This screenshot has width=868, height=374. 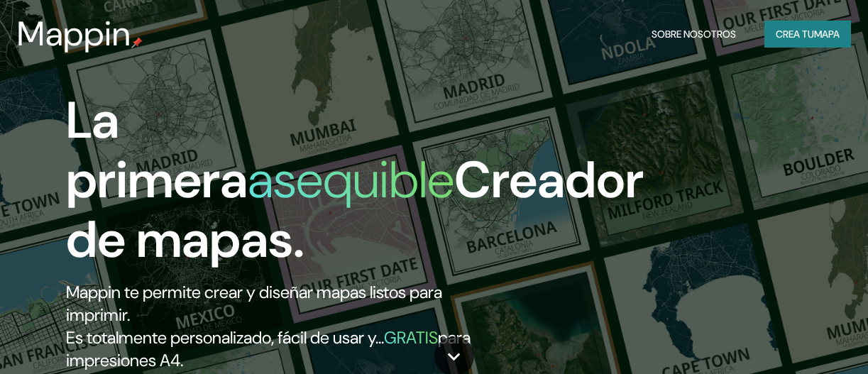 What do you see at coordinates (411, 337) in the screenshot?
I see `font: GRATIS` at bounding box center [411, 337].